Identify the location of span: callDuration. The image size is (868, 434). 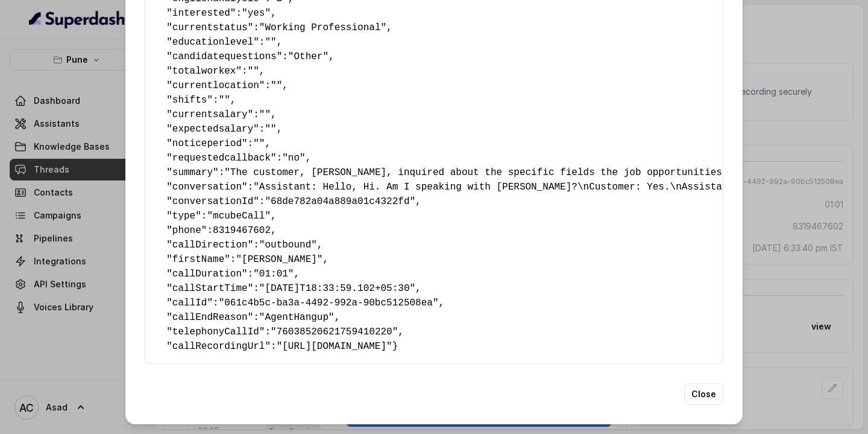
(206, 274).